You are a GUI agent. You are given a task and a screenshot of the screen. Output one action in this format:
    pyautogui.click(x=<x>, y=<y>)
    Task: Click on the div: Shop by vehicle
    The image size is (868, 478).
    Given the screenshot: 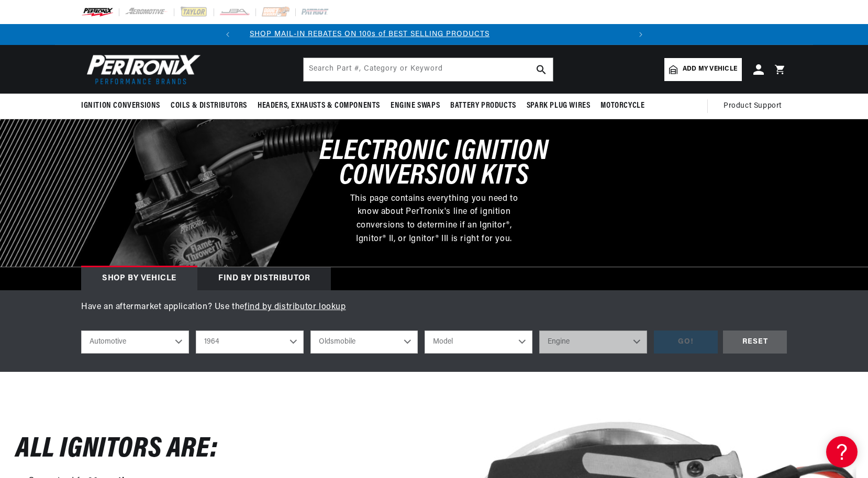 What is the action you would take?
    pyautogui.click(x=139, y=279)
    